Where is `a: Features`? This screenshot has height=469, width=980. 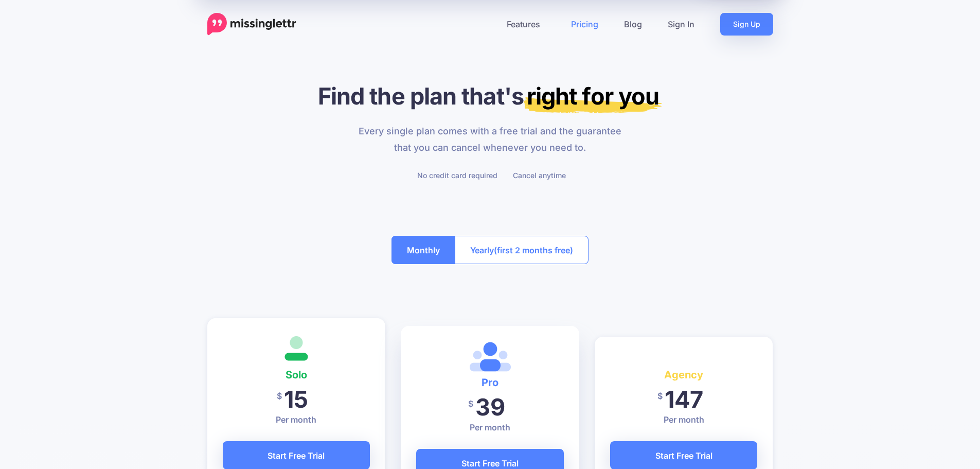
a: Features is located at coordinates (526, 24).